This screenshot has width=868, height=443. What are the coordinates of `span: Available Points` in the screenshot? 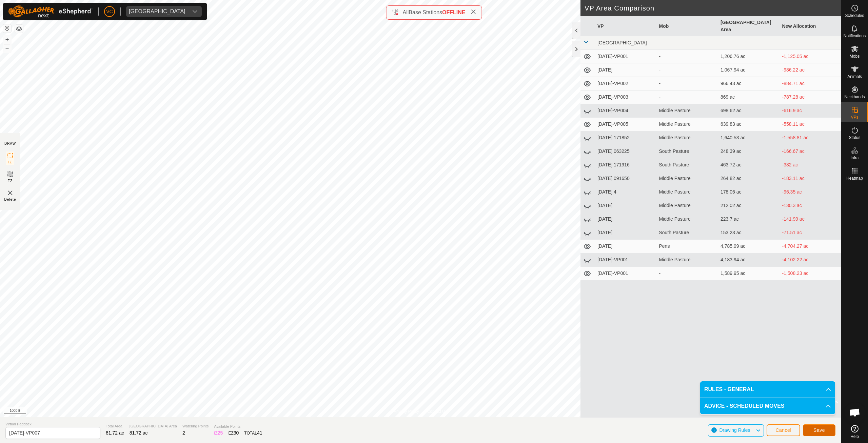 It's located at (238, 427).